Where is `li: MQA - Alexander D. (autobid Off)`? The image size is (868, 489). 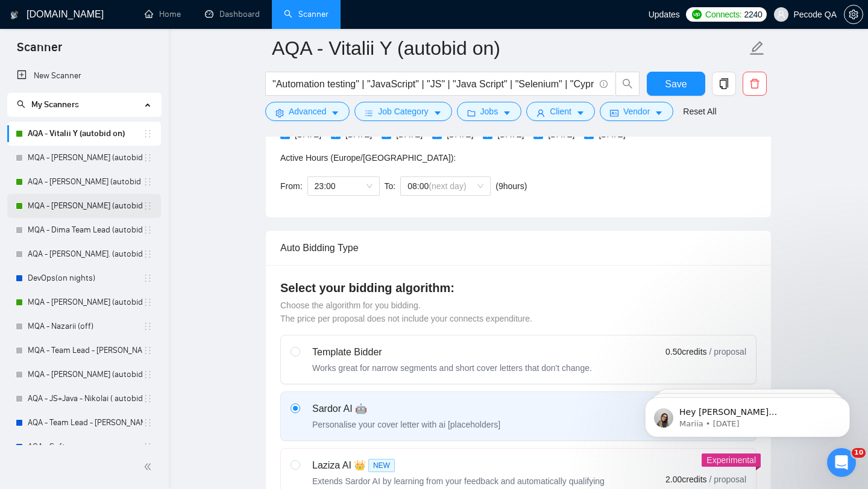
li: MQA - Alexander D. (autobid Off) is located at coordinates (84, 302).